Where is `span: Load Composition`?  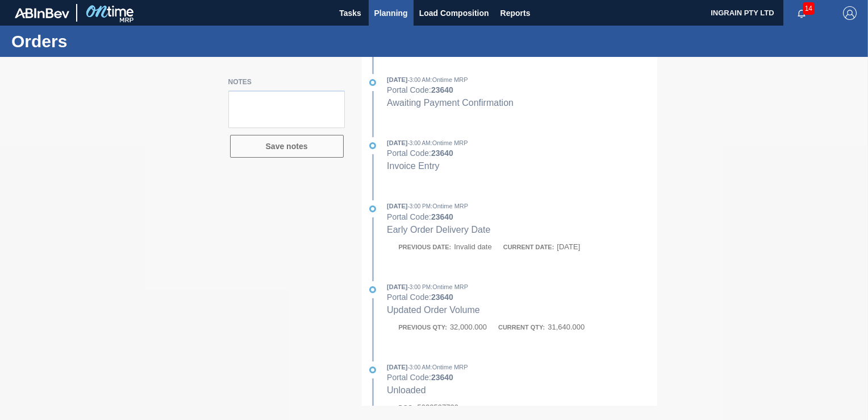
span: Load Composition is located at coordinates (454, 13).